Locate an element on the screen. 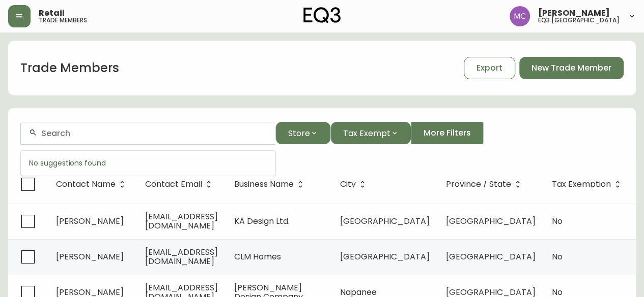  h1: Trade Members is located at coordinates (70, 68).